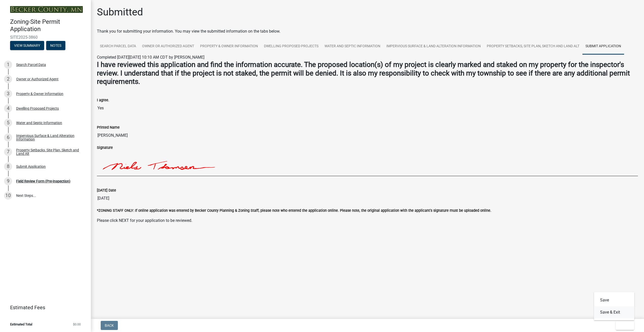 This screenshot has width=644, height=332. I want to click on div: 2, so click(8, 79).